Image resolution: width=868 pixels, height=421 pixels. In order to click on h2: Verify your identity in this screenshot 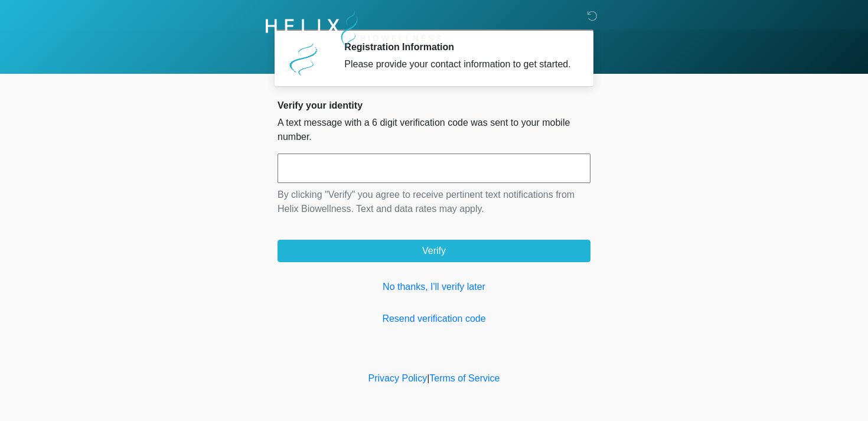, I will do `click(434, 105)`.